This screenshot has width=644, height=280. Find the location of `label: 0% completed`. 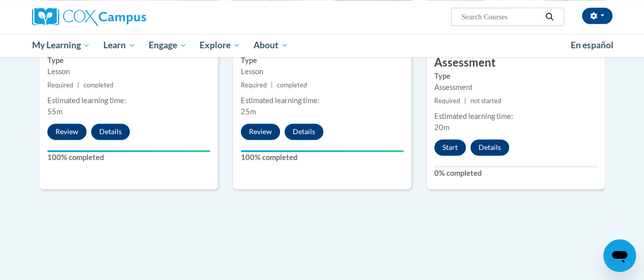

label: 0% completed is located at coordinates (516, 174).